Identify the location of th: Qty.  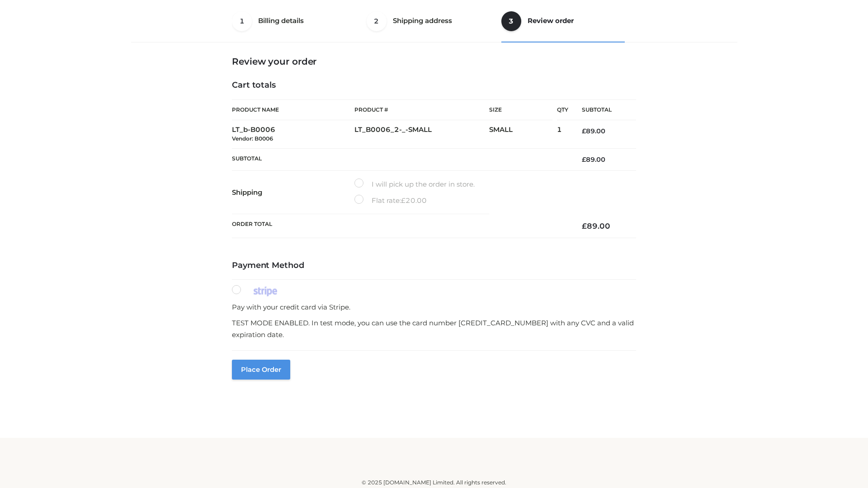
(562, 110).